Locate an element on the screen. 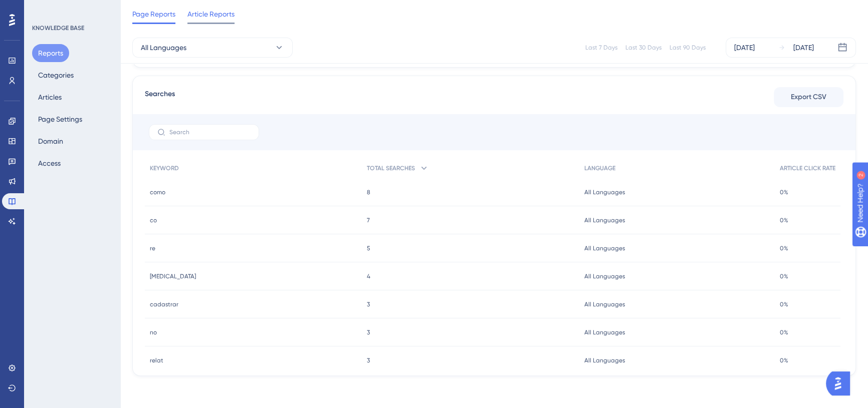 This screenshot has width=868, height=408. span: Searches is located at coordinates (160, 97).